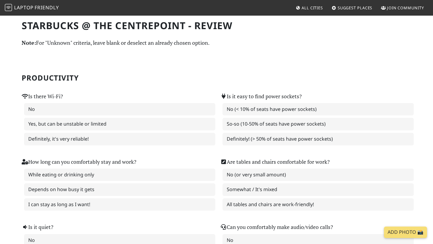  Describe the element at coordinates (8, 8) in the screenshot. I see `img: LaptopFriendly` at that location.